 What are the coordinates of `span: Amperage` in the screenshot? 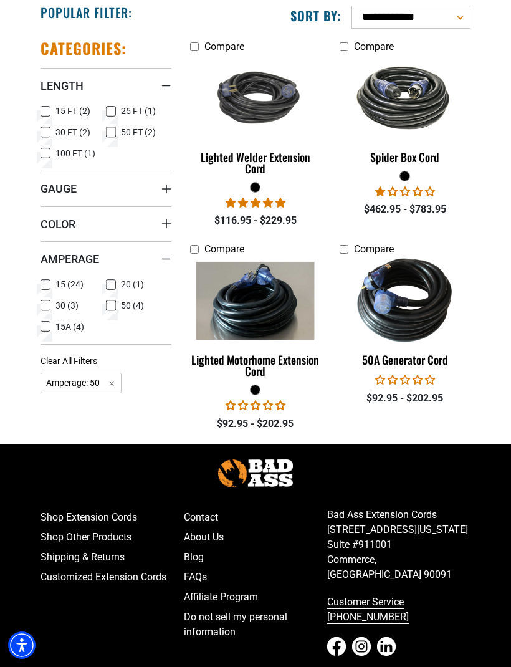 It's located at (70, 259).